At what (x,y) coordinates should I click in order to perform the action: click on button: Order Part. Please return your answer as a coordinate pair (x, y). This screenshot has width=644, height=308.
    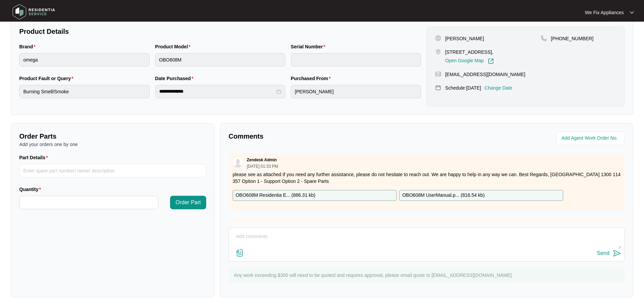
    Looking at the image, I should click on (188, 202).